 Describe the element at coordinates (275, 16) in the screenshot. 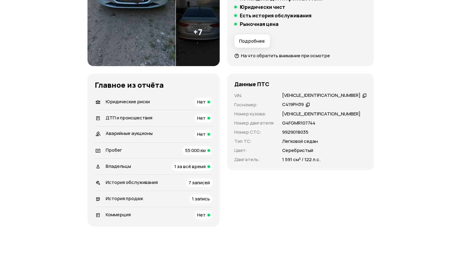

I see `h5: Есть история обслуживания` at that location.